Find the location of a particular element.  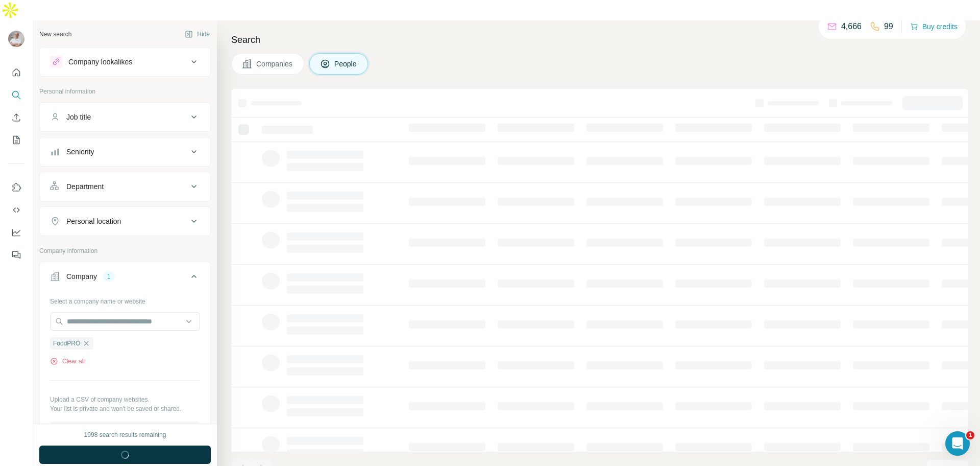

button: Seniority is located at coordinates (125, 152).